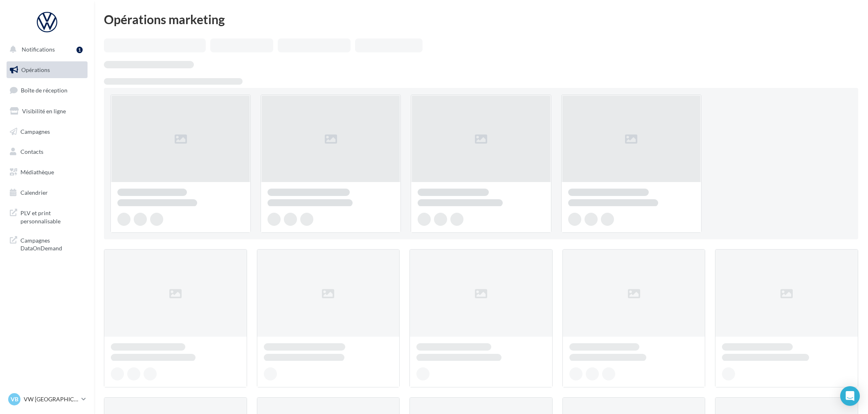 This screenshot has height=414, width=868. Describe the element at coordinates (14, 399) in the screenshot. I see `span: VB` at that location.